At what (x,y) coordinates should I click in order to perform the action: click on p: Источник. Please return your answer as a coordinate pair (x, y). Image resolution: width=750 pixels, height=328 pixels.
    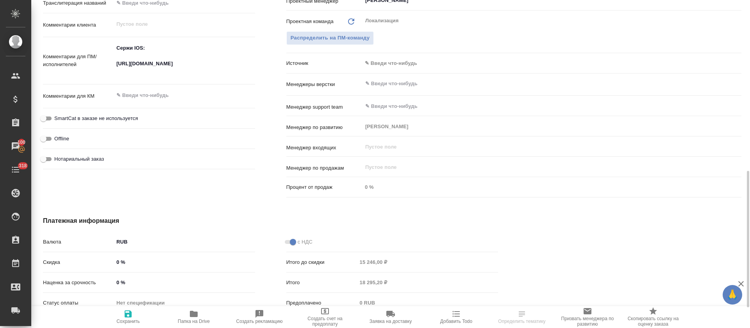
    Looking at the image, I should click on (324, 63).